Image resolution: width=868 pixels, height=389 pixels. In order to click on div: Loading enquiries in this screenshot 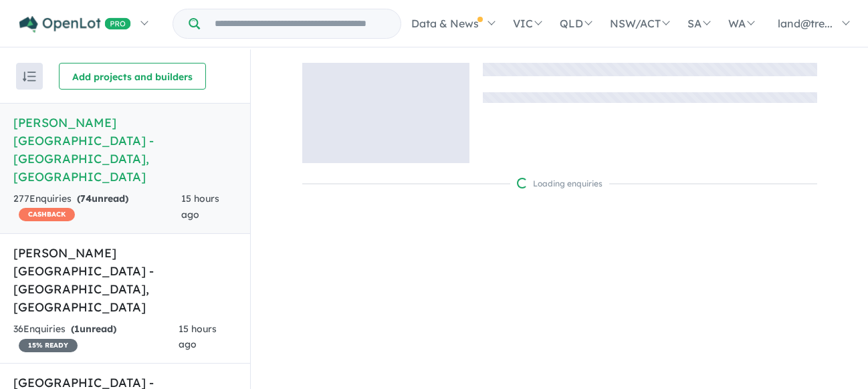, I will do `click(559, 184)`.